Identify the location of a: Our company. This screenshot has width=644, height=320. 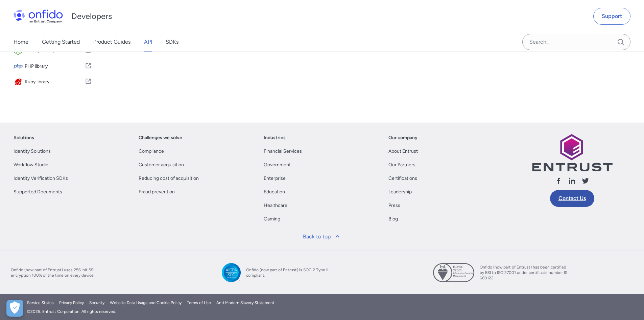
(403, 138).